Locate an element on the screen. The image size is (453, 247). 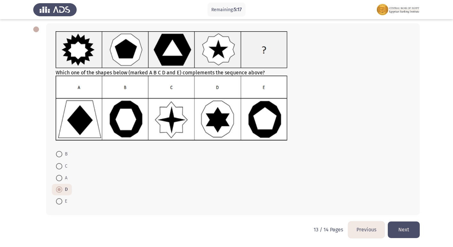
span: C is located at coordinates (65, 166).